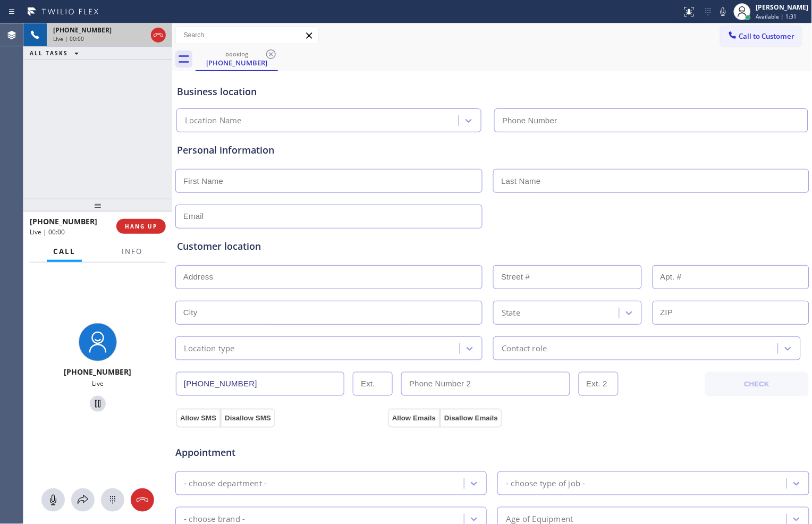 The image size is (812, 524). I want to click on input: Email, so click(329, 217).